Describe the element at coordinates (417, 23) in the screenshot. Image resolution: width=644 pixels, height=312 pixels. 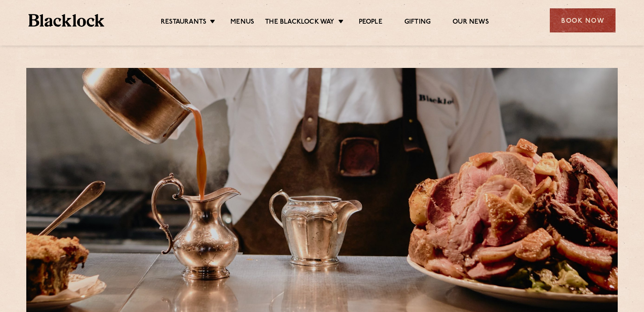
I see `a: Gifting` at that location.